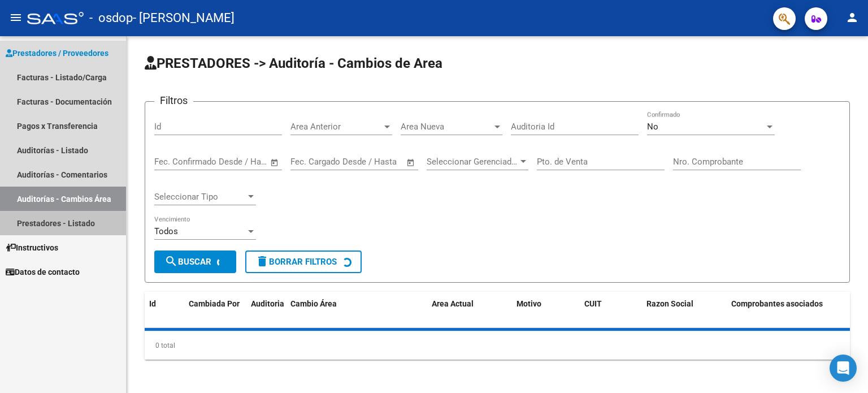 The image size is (868, 393). What do you see at coordinates (214, 304) in the screenshot?
I see `span: Cambiada Por` at bounding box center [214, 304].